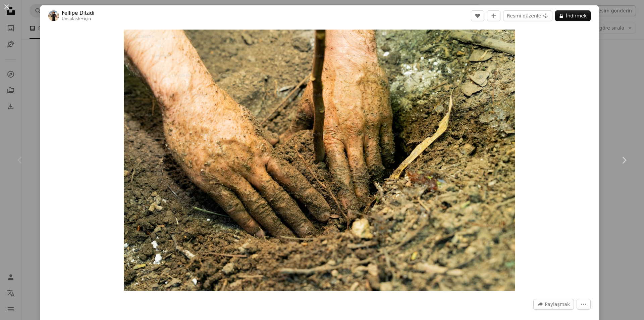 This screenshot has height=320, width=644. I want to click on button: İndirmek, so click(573, 16).